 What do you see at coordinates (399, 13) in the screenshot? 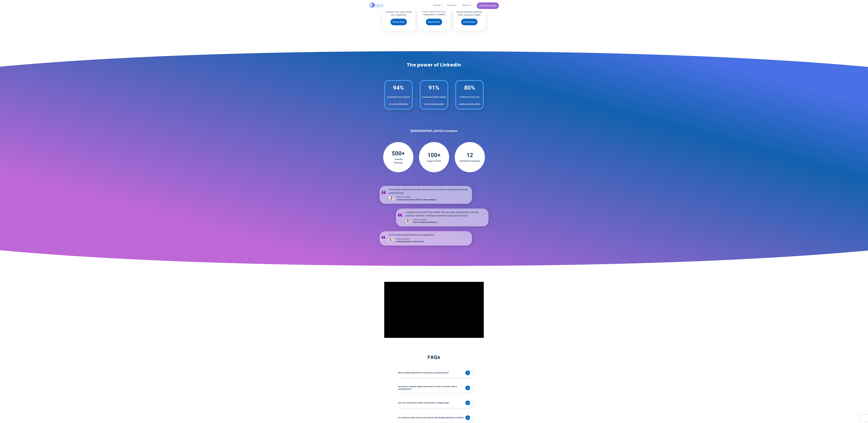
I see `p: Empower Your Team, Elevate Your Organization` at bounding box center [399, 13].